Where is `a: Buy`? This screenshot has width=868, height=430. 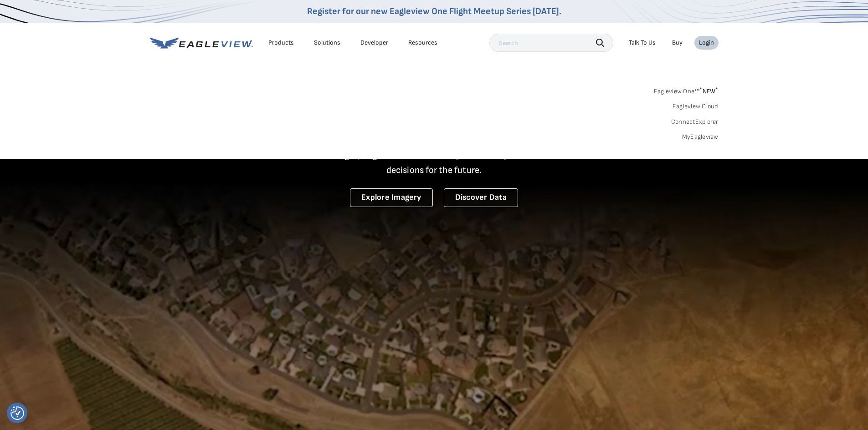
a: Buy is located at coordinates (677, 43).